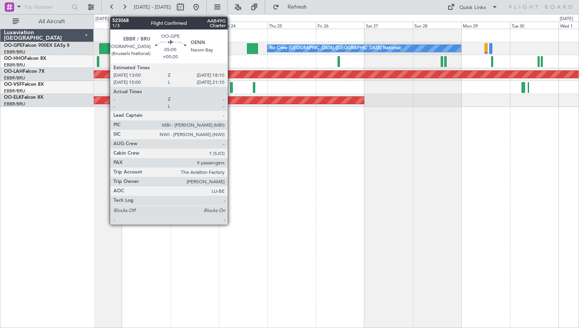  I want to click on span: All Aircraft, so click(52, 22).